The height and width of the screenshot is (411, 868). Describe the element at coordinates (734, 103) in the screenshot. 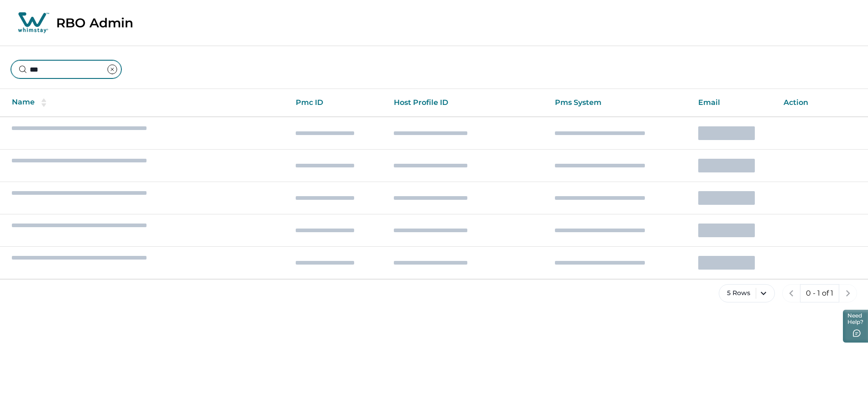

I see `th: Email` at that location.